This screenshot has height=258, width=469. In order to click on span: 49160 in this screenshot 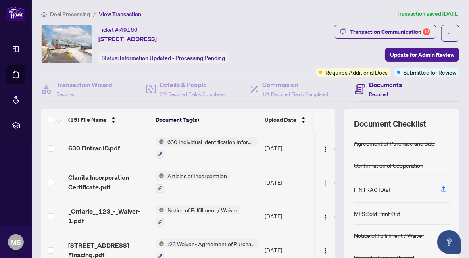, I will do `click(129, 30)`.